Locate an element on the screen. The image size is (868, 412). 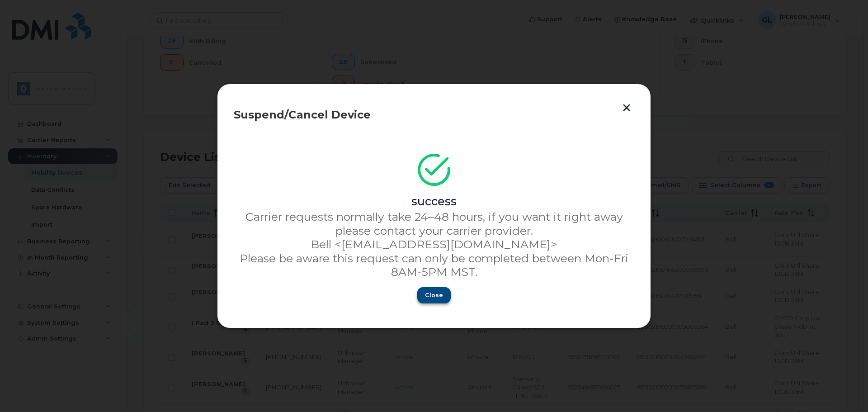
div: success is located at coordinates (434, 201).